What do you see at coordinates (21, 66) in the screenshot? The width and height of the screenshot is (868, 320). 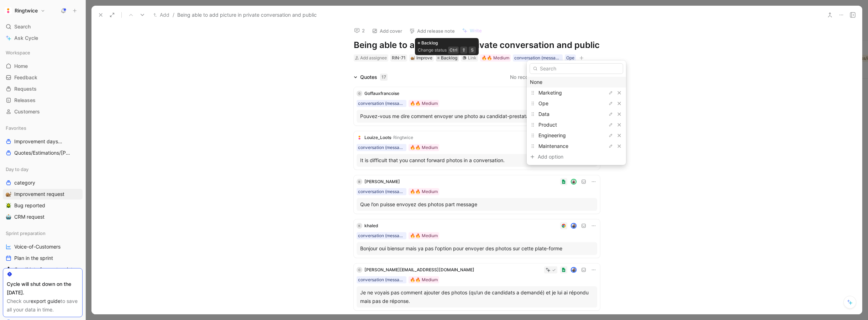 I see `span: Home` at bounding box center [21, 66].